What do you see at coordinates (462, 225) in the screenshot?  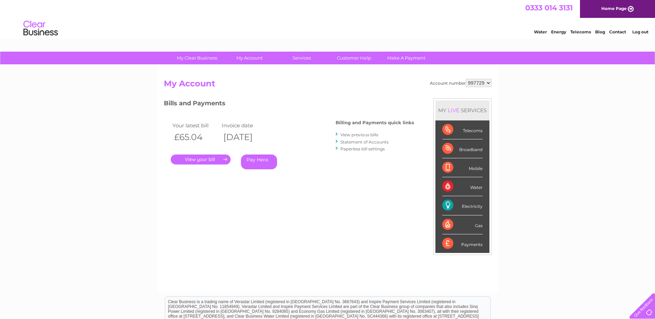 I see `div: Gas` at bounding box center [462, 225].